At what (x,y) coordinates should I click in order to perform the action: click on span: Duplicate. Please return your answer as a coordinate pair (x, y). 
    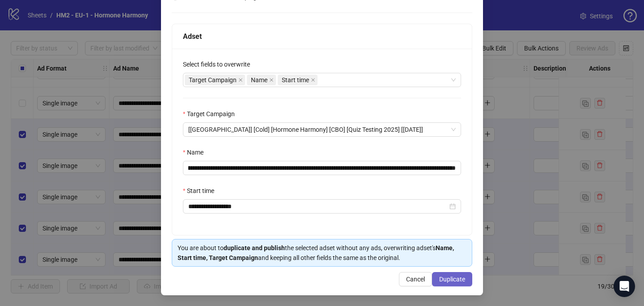
    Looking at the image, I should click on (452, 279).